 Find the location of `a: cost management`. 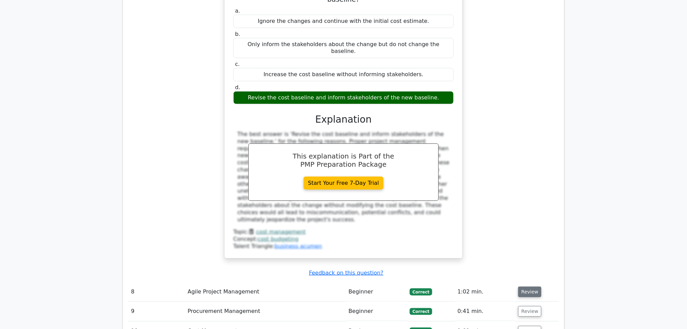

a: cost management is located at coordinates (281, 231).